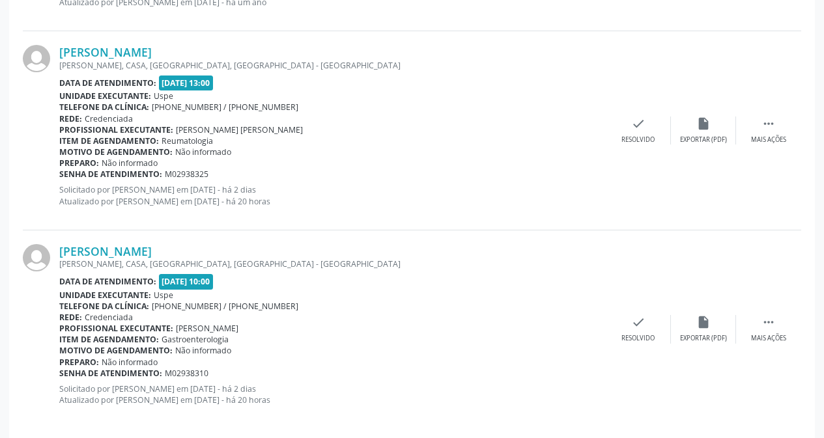  What do you see at coordinates (195, 339) in the screenshot?
I see `span: Gastroenterologia` at bounding box center [195, 339].